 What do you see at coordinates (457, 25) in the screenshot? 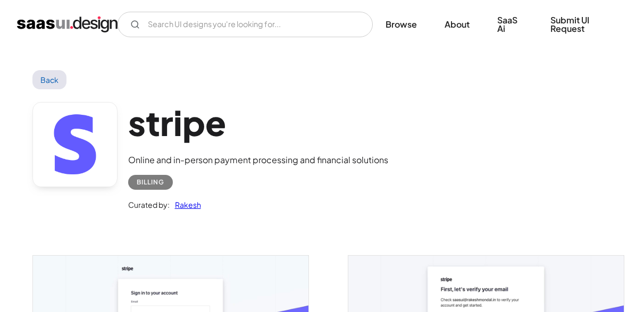
I see `a: About` at bounding box center [457, 25].